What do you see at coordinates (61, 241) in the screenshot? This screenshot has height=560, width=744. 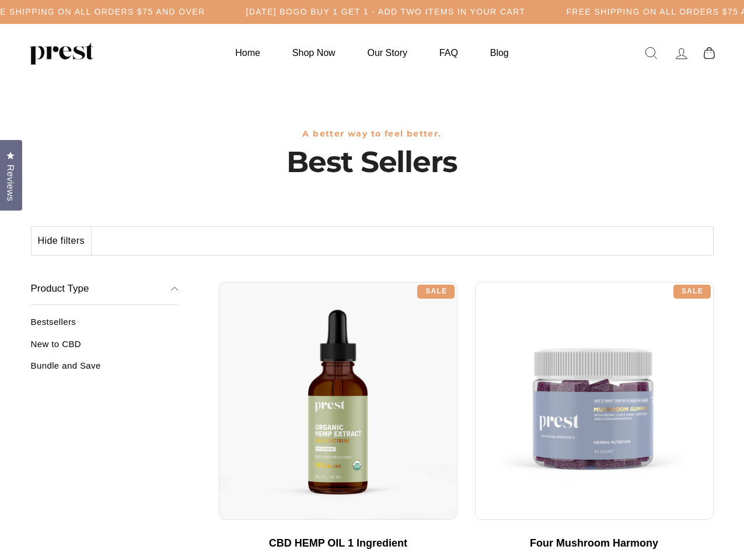 I see `button: Hide filters` at bounding box center [61, 241].